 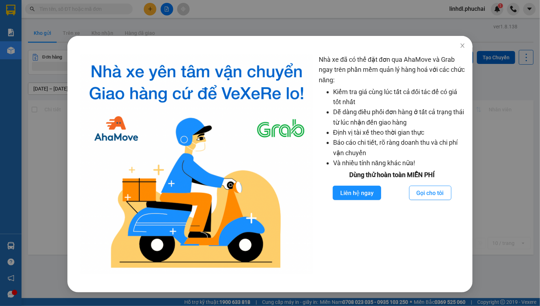 What do you see at coordinates (357, 193) in the screenshot?
I see `span: Liên hệ ngay` at bounding box center [357, 193].